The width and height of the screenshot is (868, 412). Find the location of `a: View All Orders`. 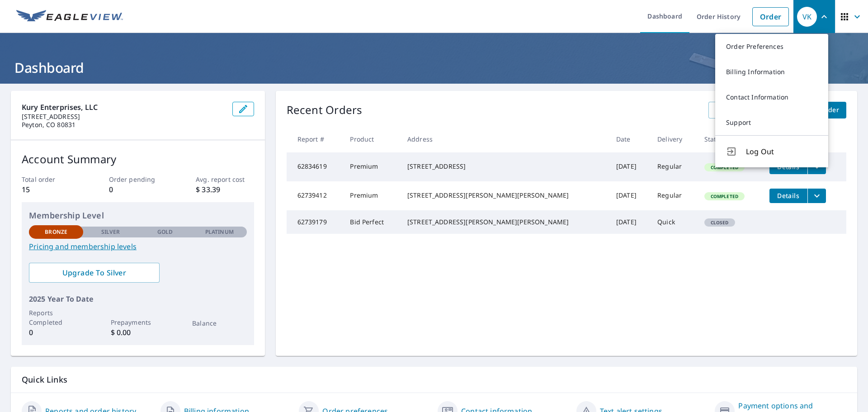

a: View All Orders is located at coordinates (740, 110).